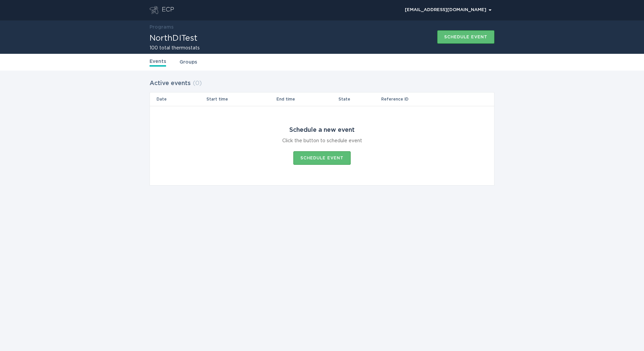 This screenshot has width=644, height=351. What do you see at coordinates (168, 10) in the screenshot?
I see `div: ECP` at bounding box center [168, 10].